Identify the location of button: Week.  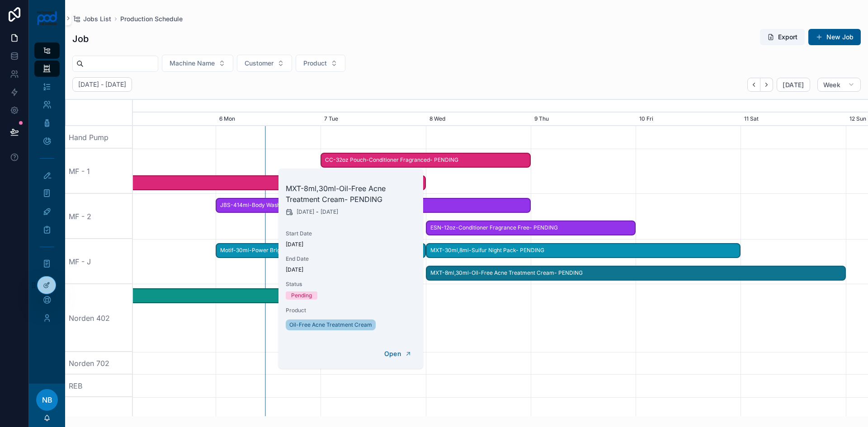
(839, 85).